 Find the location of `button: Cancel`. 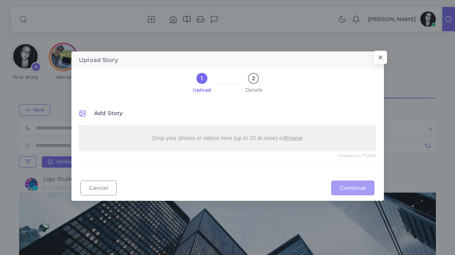

button: Cancel is located at coordinates (98, 188).